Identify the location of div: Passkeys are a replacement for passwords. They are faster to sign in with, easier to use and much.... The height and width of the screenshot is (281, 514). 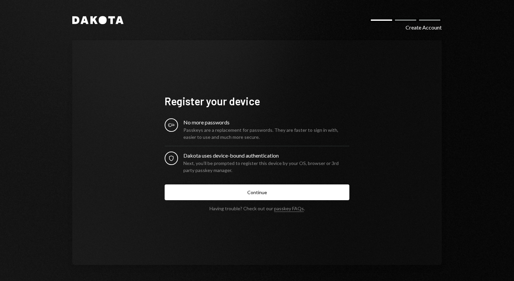
(266, 133).